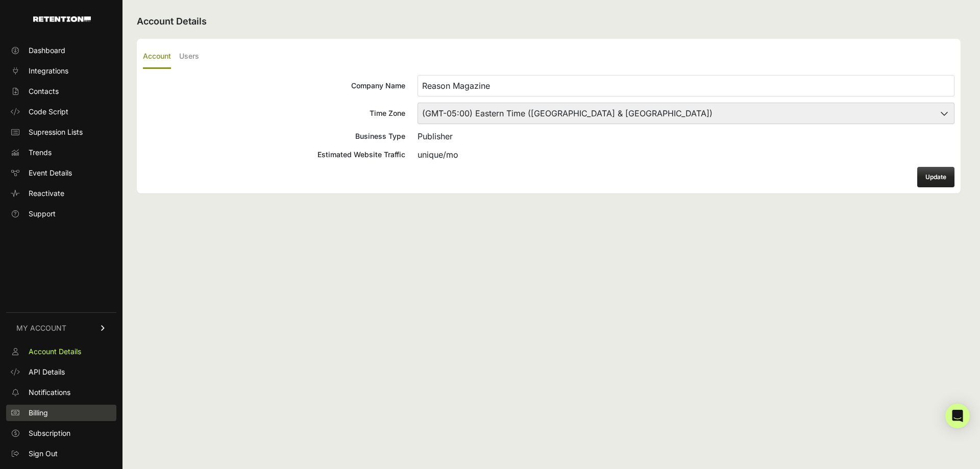  Describe the element at coordinates (61, 71) in the screenshot. I see `a: Integrations` at that location.